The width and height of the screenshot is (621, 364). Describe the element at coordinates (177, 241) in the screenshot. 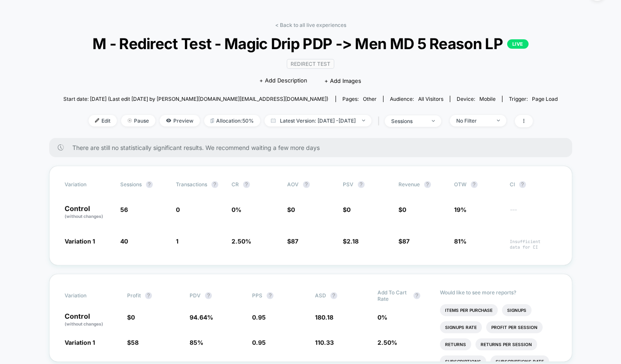

I see `span: 1` at that location.